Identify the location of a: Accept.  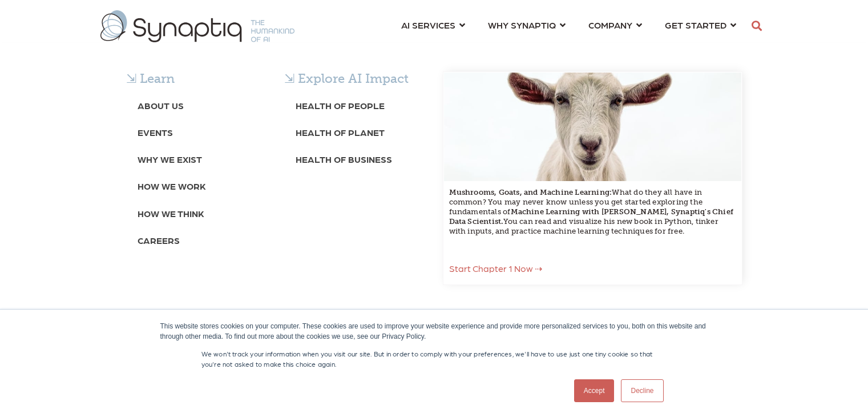
(594, 390).